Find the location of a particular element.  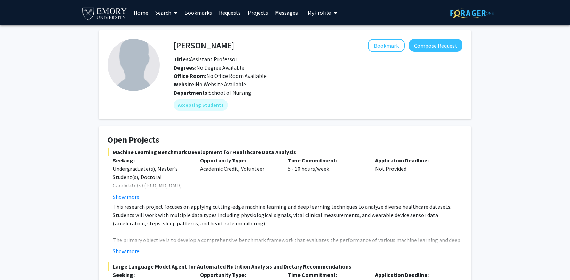

img: Emory University Logo is located at coordinates (104, 13).